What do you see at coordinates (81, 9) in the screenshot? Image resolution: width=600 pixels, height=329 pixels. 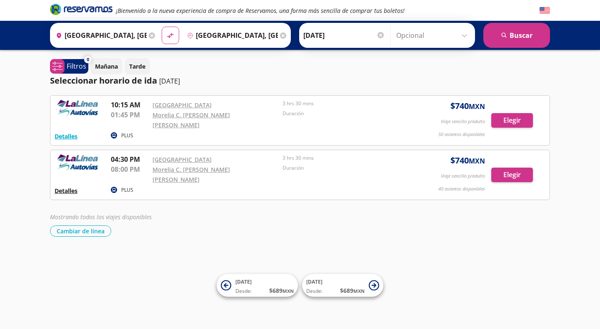 I see `i: Brand Logo` at bounding box center [81, 9].